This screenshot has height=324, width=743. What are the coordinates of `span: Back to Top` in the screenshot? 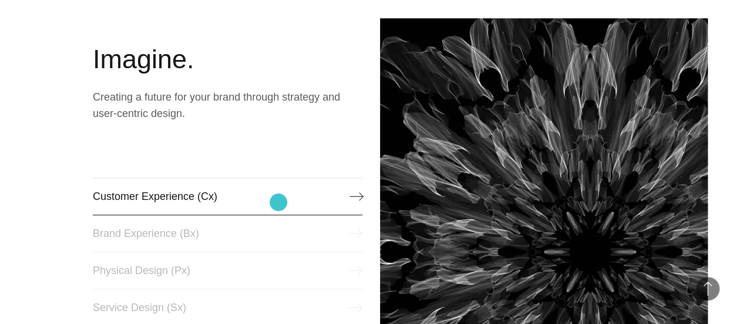 It's located at (708, 288).